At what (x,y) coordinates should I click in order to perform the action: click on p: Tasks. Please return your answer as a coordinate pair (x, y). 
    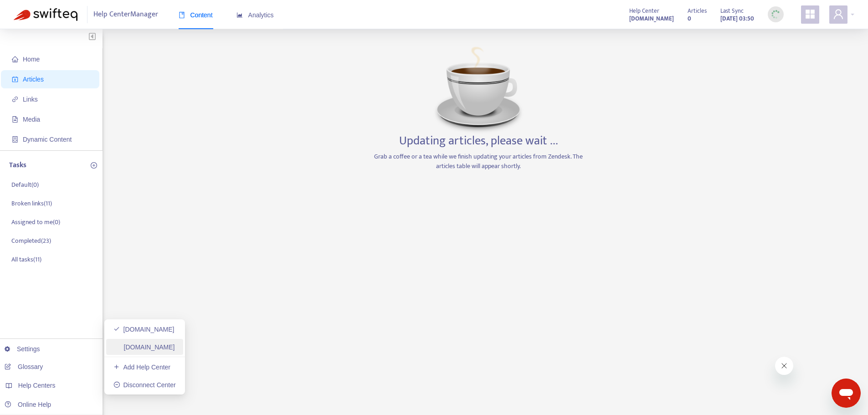
    Looking at the image, I should click on (18, 165).